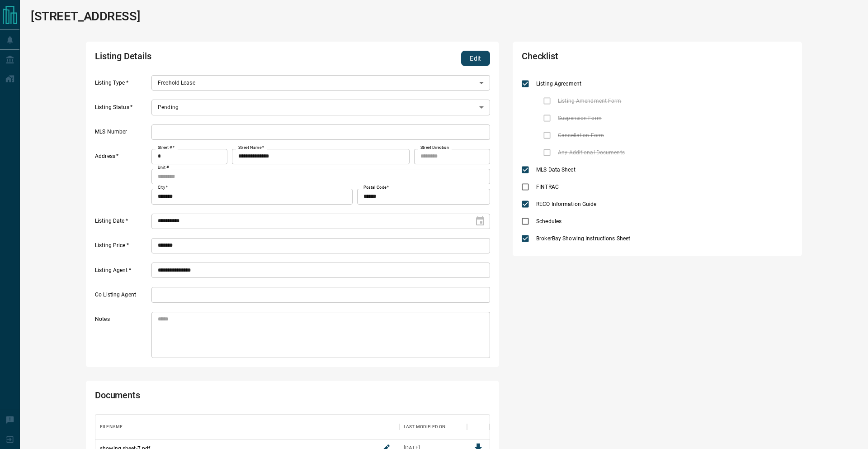  What do you see at coordinates (555, 169) in the screenshot?
I see `span: MLS Data Sheet` at bounding box center [555, 169].